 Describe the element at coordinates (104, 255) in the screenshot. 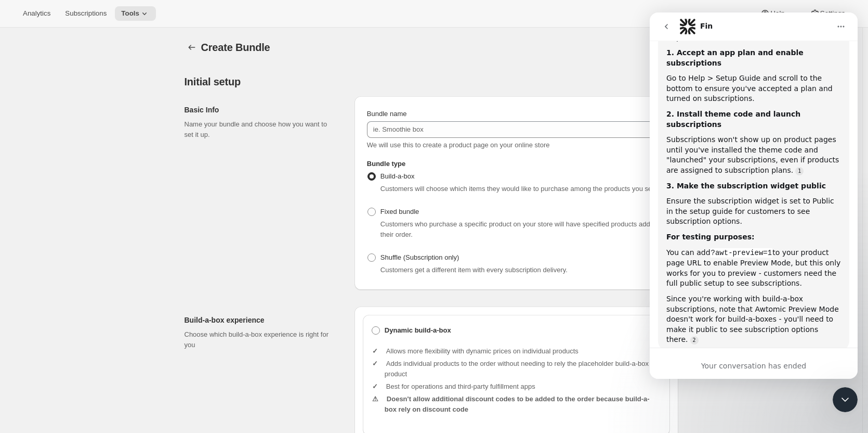

I see `div: You can add to your product page URL to enable Preview Mode, but this only works for you to previ...` at that location.